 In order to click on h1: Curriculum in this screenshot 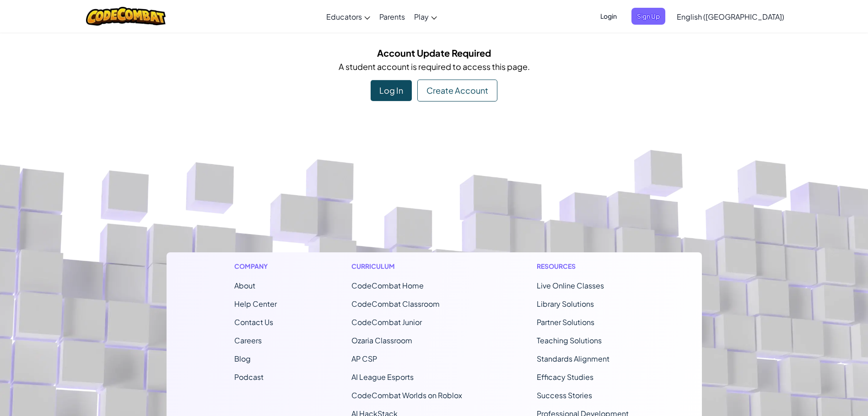, I will do `click(407, 267)`.